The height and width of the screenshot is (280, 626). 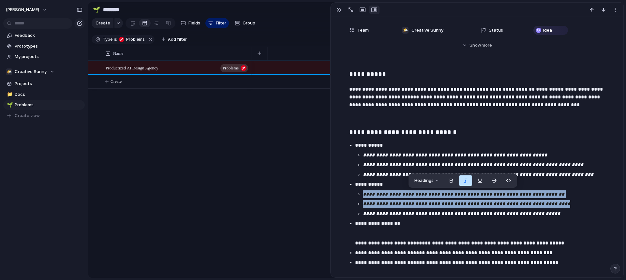 What do you see at coordinates (424, 181) in the screenshot?
I see `span: Headings` at bounding box center [424, 181].